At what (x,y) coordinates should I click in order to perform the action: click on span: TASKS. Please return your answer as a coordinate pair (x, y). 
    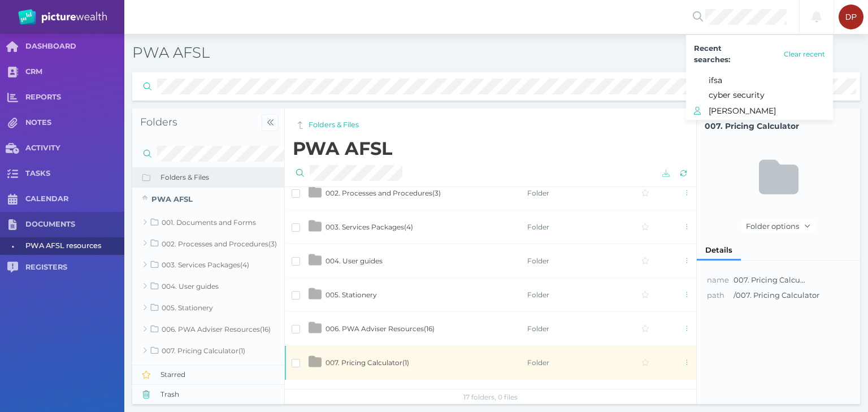
    Looking at the image, I should click on (75, 174).